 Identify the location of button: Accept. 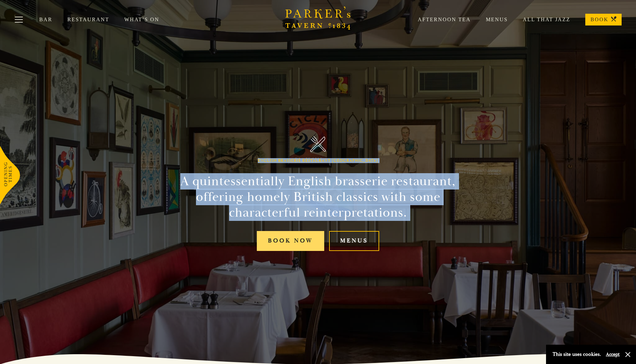
(613, 354).